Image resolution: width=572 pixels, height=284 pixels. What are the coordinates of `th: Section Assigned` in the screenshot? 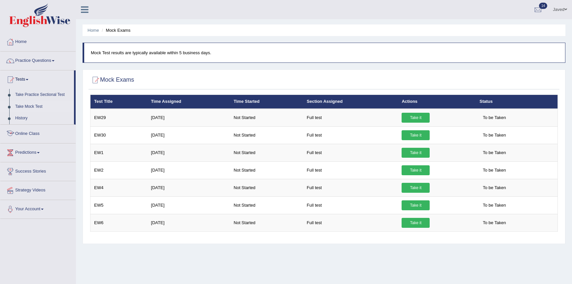 It's located at (351, 102).